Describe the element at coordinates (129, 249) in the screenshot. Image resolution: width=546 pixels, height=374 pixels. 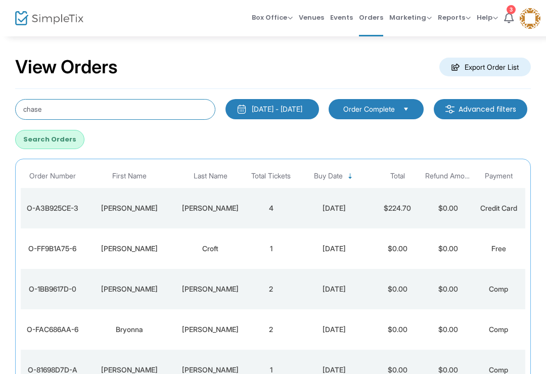
I see `div: Sarah` at that location.